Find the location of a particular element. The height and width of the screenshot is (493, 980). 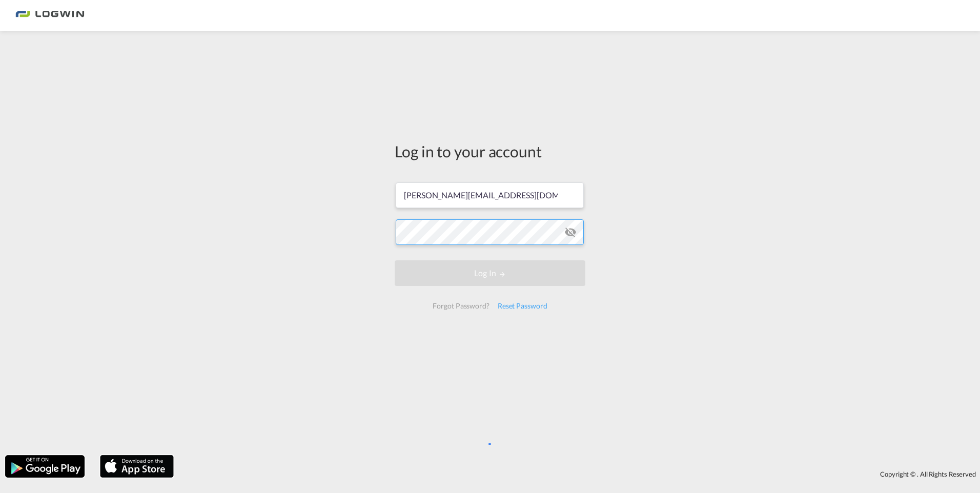

button: LOGIN is located at coordinates (490, 273).